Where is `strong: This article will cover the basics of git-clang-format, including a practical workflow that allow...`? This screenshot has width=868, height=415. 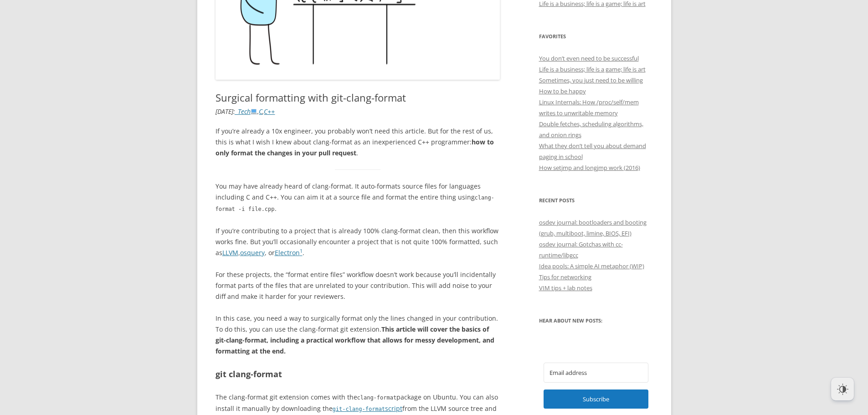
strong: This article will cover the basics of git-clang-format, including a practical workflow that allow... is located at coordinates (355, 340).